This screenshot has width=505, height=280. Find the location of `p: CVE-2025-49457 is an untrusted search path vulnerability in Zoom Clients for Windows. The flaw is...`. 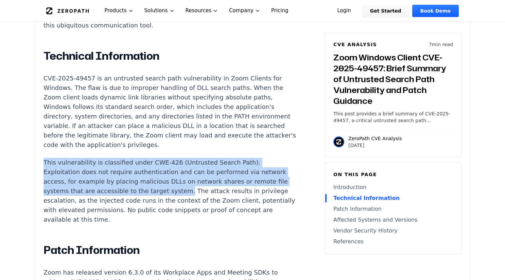

p: CVE-2025-49457 is an untrusted search path vulnerability in Zoom Clients for Windows. The flaw is... is located at coordinates (170, 112).